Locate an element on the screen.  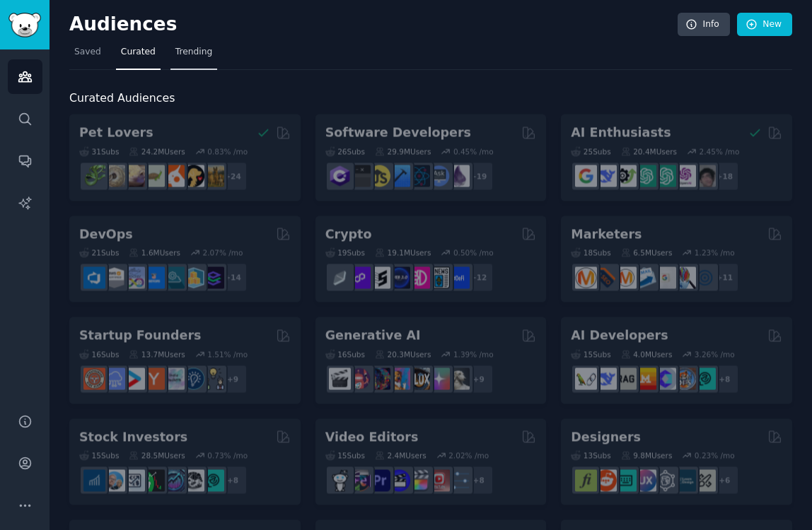
img: ArtificalIntelligence is located at coordinates (704, 176).